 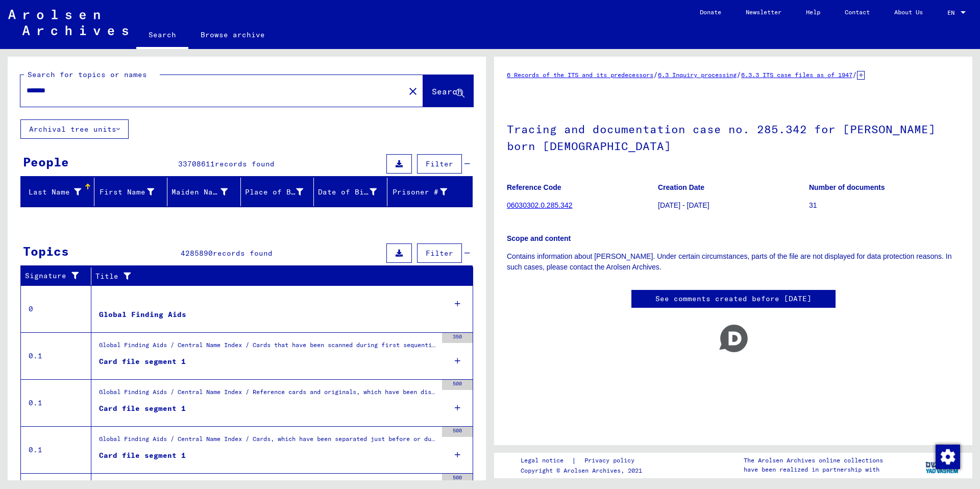 I want to click on b: Scope and content, so click(x=538, y=238).